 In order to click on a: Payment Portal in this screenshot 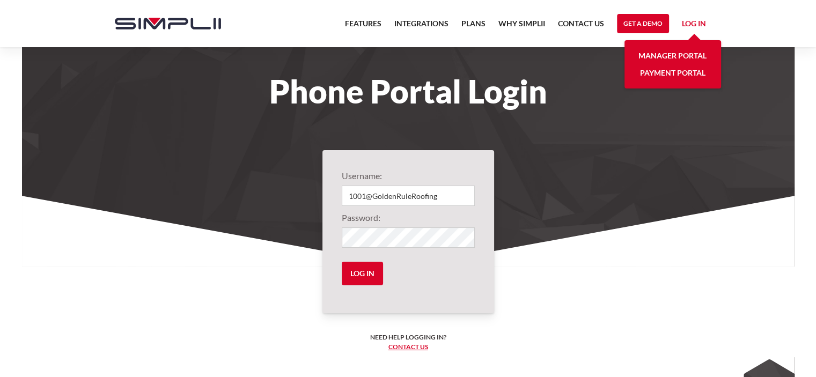, I will do `click(673, 73)`.